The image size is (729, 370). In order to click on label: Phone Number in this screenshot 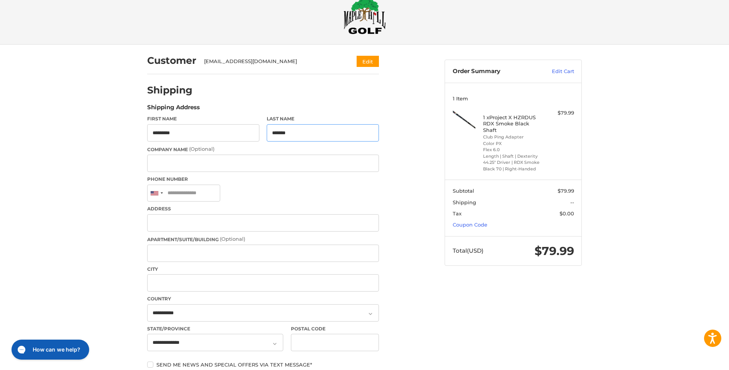, I will do `click(263, 179)`.